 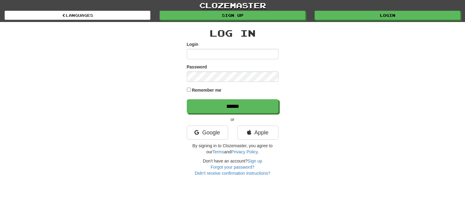 I want to click on label: Password, so click(x=197, y=67).